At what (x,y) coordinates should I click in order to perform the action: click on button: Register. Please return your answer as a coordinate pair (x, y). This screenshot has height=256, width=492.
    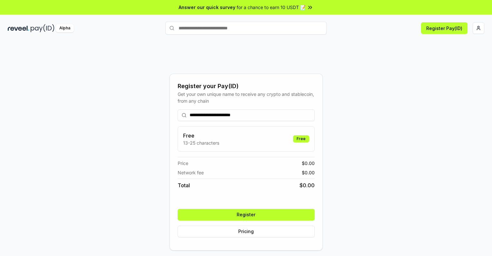
    Looking at the image, I should click on (246, 214).